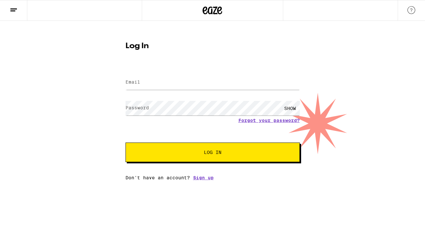 This screenshot has height=233, width=425. I want to click on button: Log In, so click(212, 152).